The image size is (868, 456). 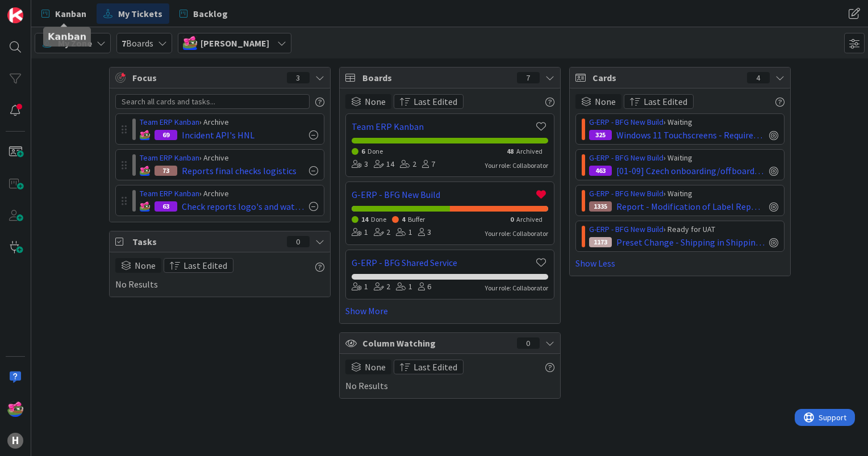 What do you see at coordinates (417, 219) in the screenshot?
I see `span: Buffer` at bounding box center [417, 219].